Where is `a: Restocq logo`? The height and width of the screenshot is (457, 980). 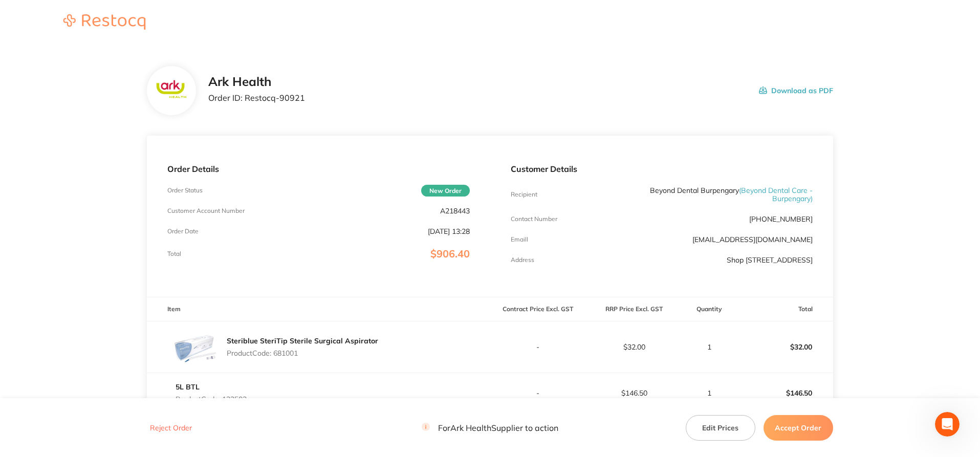 a: Restocq logo is located at coordinates (104, 23).